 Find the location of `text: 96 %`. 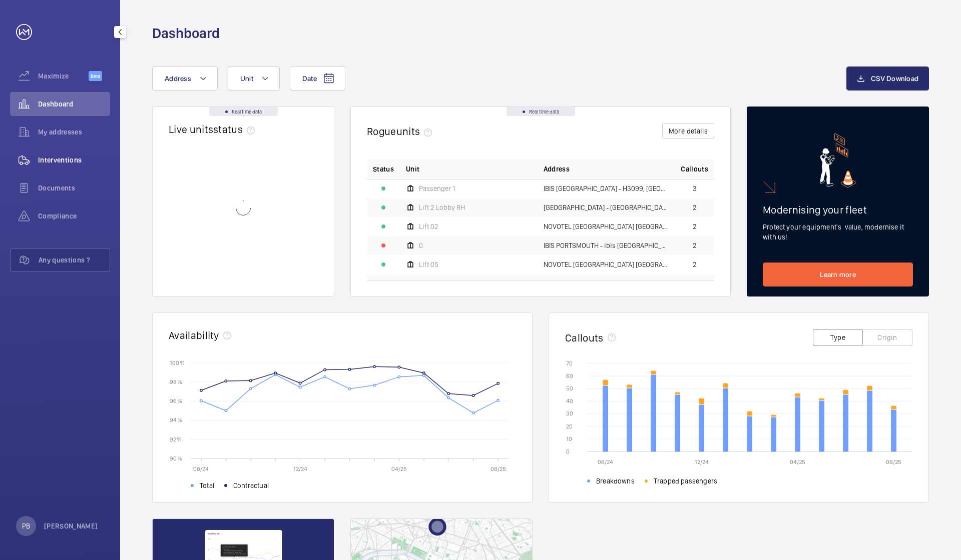

text: 96 % is located at coordinates (175, 401).